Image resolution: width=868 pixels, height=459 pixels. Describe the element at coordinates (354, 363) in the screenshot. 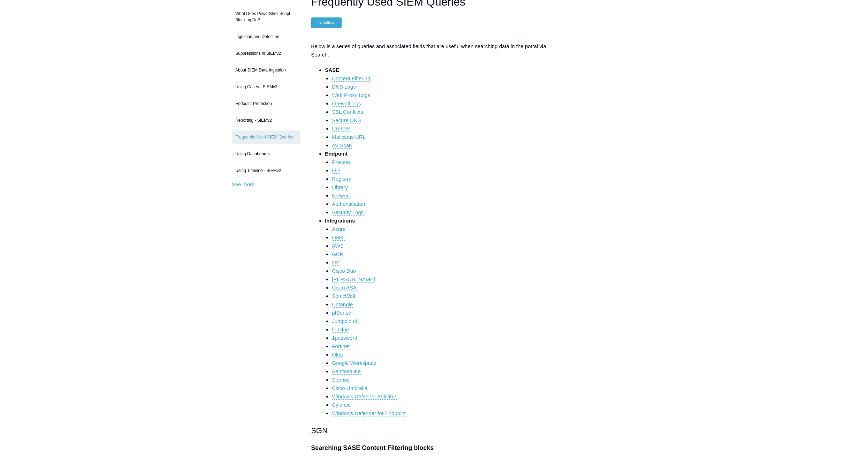

I see `a: Google Workspace` at that location.